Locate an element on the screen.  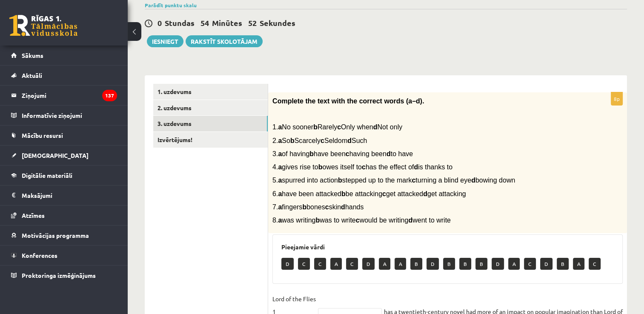
a: Motivācijas programma is located at coordinates (64, 235).